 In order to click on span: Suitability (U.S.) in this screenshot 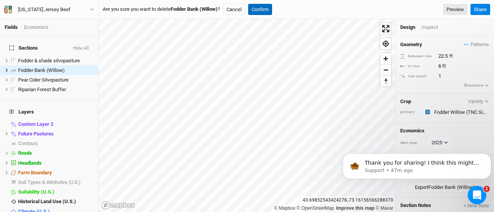, I will do `click(36, 192)`.